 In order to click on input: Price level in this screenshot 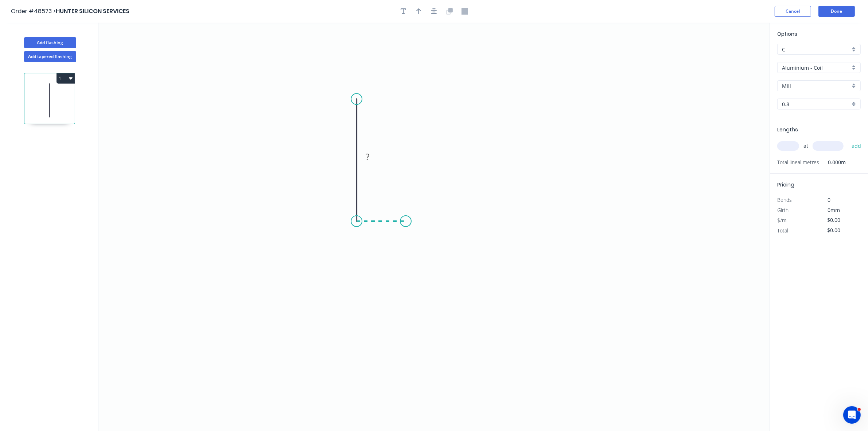, I will do `click(816, 49)`.